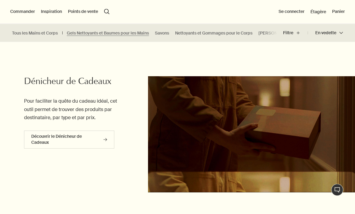 The height and width of the screenshot is (214, 355). I want to click on button: Chat en direct, so click(337, 190).